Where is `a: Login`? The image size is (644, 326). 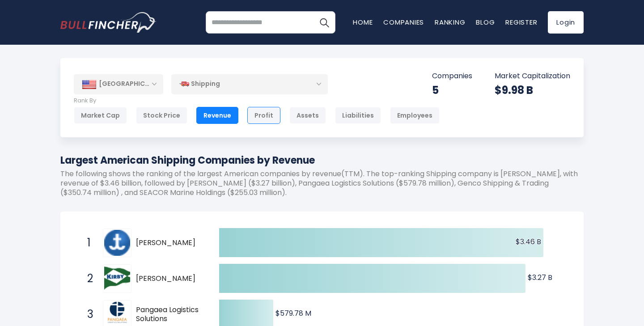
a: Login is located at coordinates (566, 22).